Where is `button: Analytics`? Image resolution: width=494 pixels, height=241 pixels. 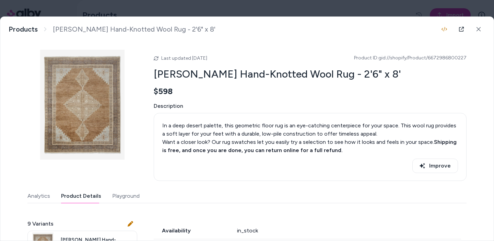
button: Analytics is located at coordinates (39, 196).